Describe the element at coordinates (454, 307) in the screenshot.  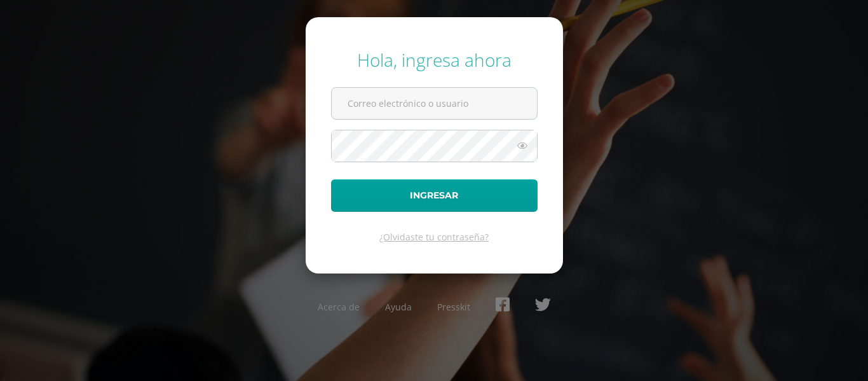
I see `a: Presskit` at that location.